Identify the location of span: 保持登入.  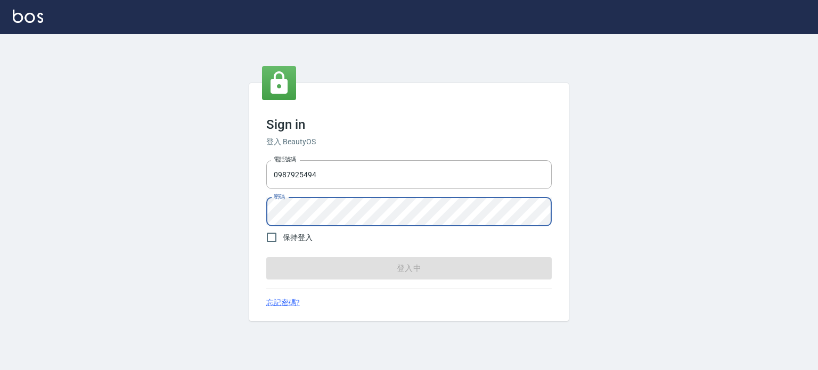
(298, 238).